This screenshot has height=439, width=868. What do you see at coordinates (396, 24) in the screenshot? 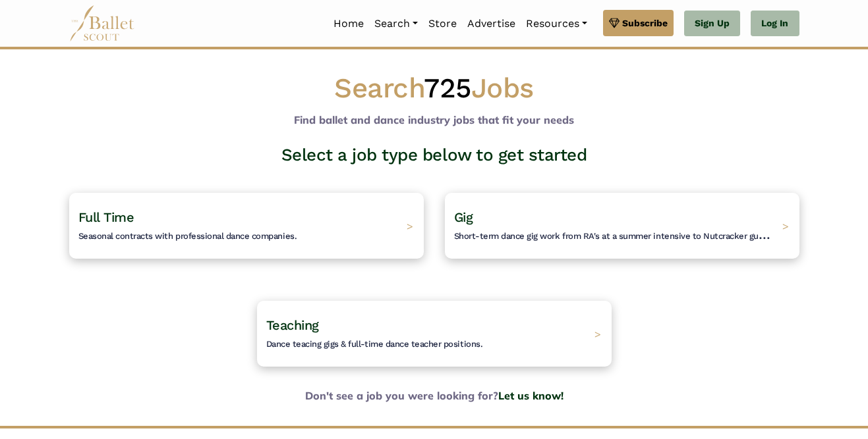
I see `a: Search` at bounding box center [396, 24].